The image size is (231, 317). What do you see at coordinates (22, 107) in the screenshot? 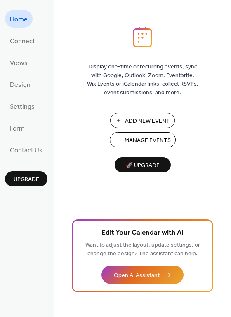
I see `span: Settings` at bounding box center [22, 107].